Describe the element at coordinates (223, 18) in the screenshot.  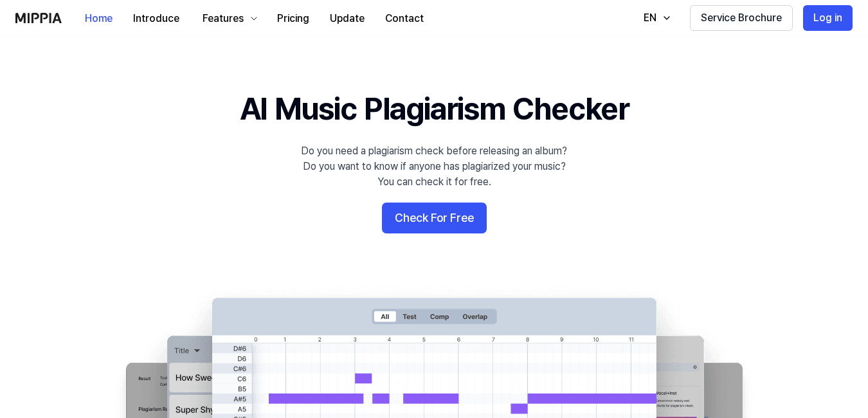
I see `div: Features` at that location.